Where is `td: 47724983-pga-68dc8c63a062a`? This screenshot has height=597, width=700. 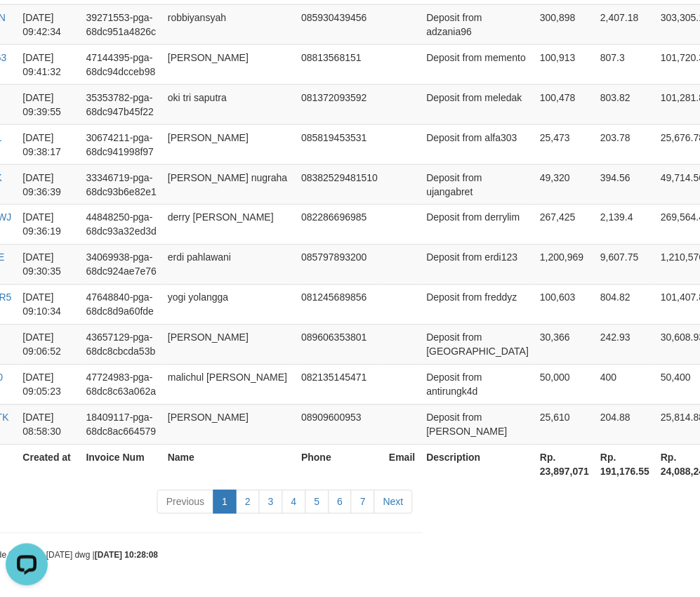 td: 47724983-pga-68dc8c63a062a is located at coordinates (121, 384).